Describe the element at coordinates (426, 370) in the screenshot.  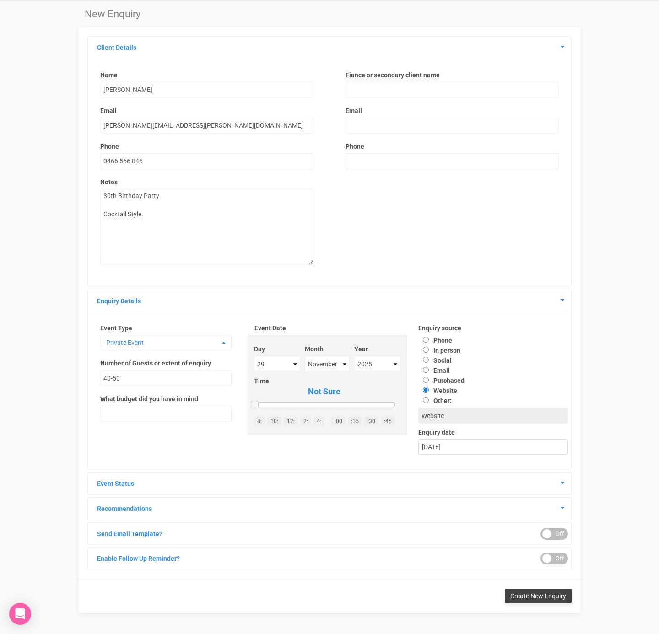
I see `input: Email` at that location.